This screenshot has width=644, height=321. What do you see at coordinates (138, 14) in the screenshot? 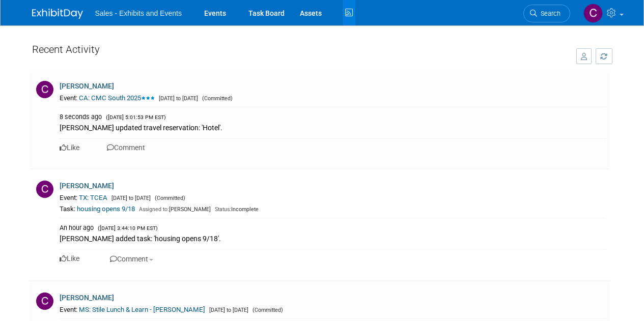
I see `span: Sales - Exhibits and Events` at bounding box center [138, 14].